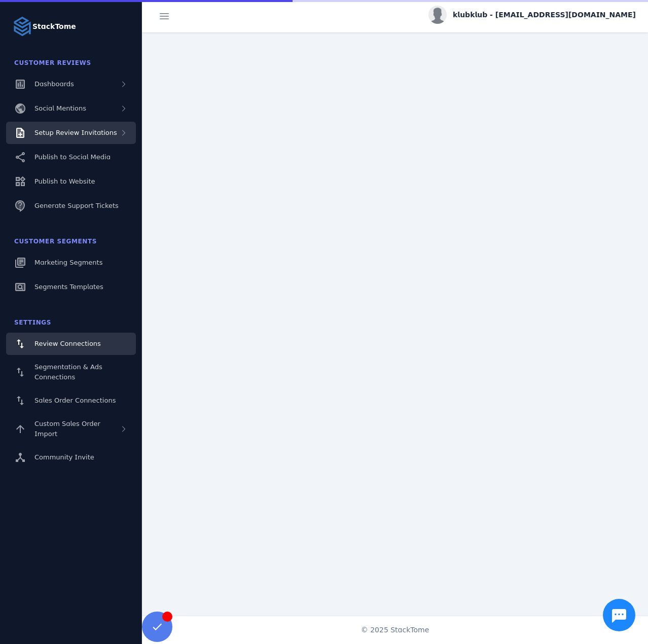 Image resolution: width=648 pixels, height=644 pixels. What do you see at coordinates (71, 157) in the screenshot?
I see `a: Publish to Social Media` at bounding box center [71, 157].